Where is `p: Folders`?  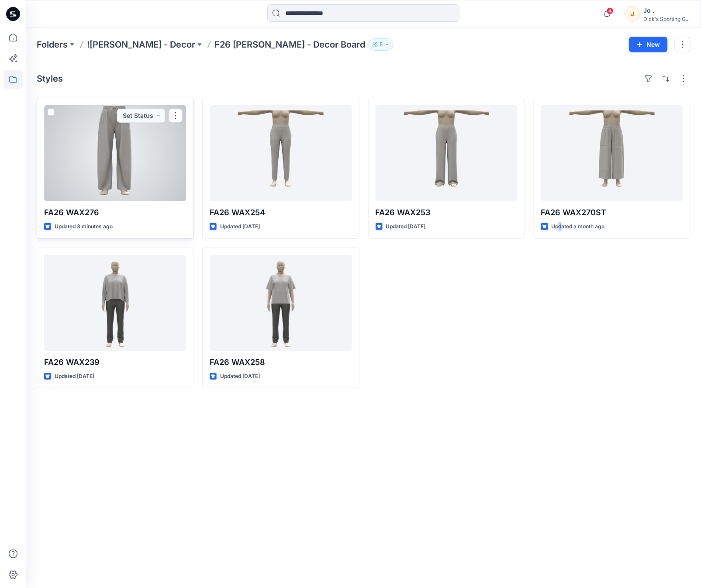
p: Folders is located at coordinates (52, 45).